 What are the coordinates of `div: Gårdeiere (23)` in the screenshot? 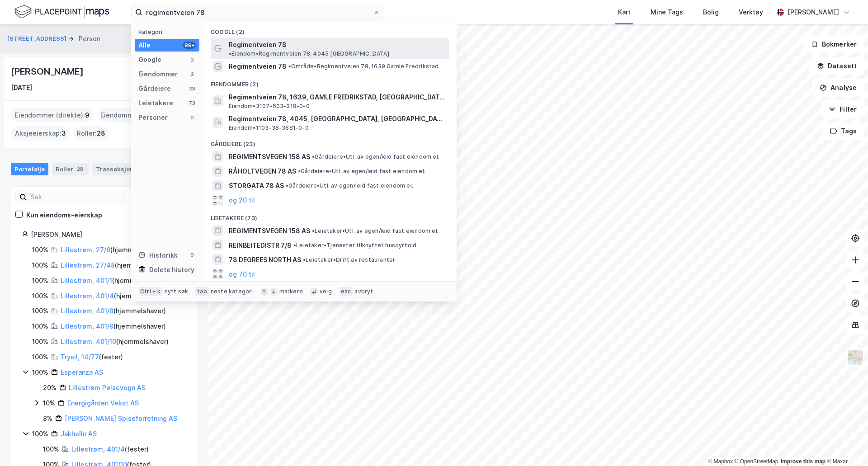 It's located at (330, 141).